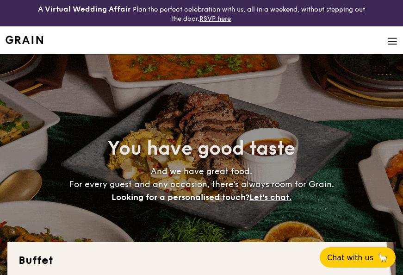 This screenshot has width=403, height=275. Describe the element at coordinates (24, 40) in the screenshot. I see `a: Logotype` at that location.